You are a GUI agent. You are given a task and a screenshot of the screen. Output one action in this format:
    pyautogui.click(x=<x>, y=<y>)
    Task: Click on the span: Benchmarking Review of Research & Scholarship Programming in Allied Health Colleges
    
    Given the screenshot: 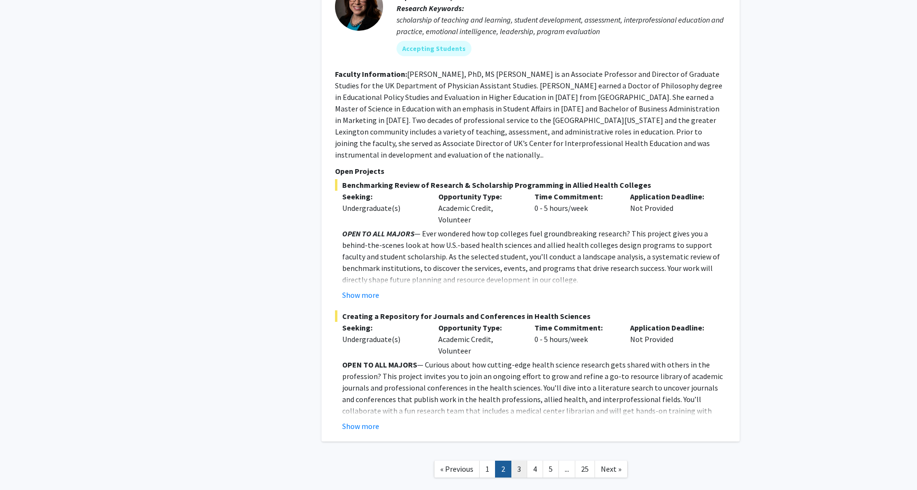 What is the action you would take?
    pyautogui.click(x=530, y=185)
    